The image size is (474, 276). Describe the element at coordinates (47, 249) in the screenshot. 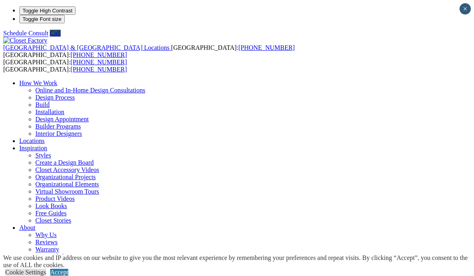

I see `a: Warranty` at that location.